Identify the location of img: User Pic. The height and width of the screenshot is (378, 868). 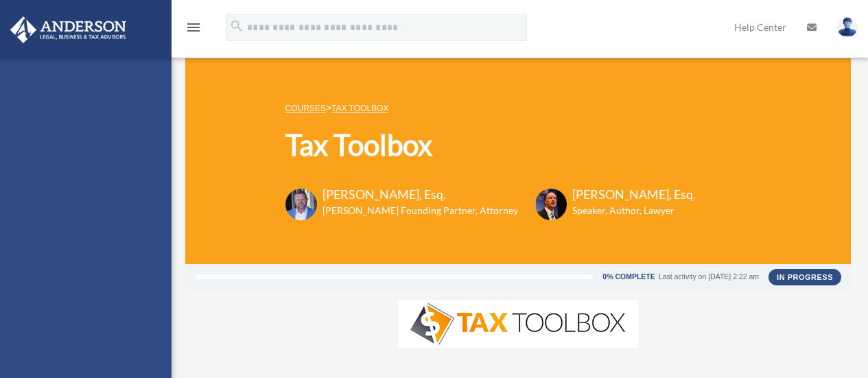
(848, 27).